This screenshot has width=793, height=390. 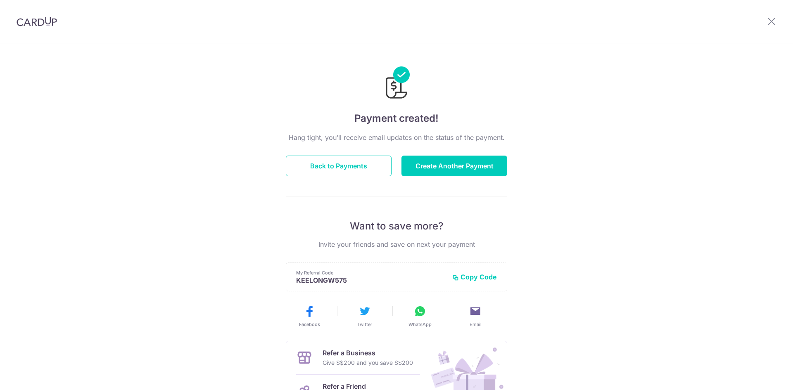 I want to click on span: WhatsApp, so click(x=420, y=325).